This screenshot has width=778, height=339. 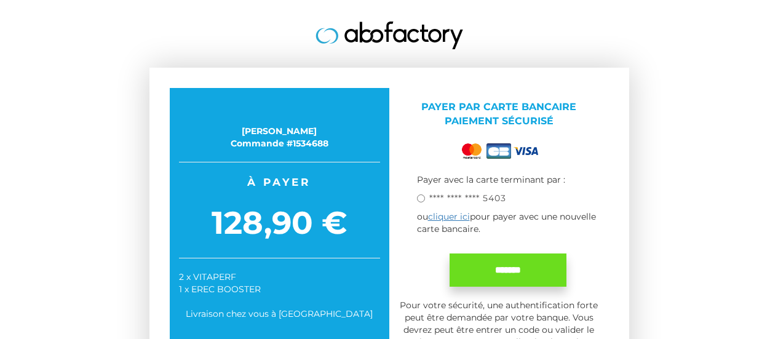 I want to click on div: 2 x VITAPERF 1 x EREC BOOSTER, so click(x=279, y=283).